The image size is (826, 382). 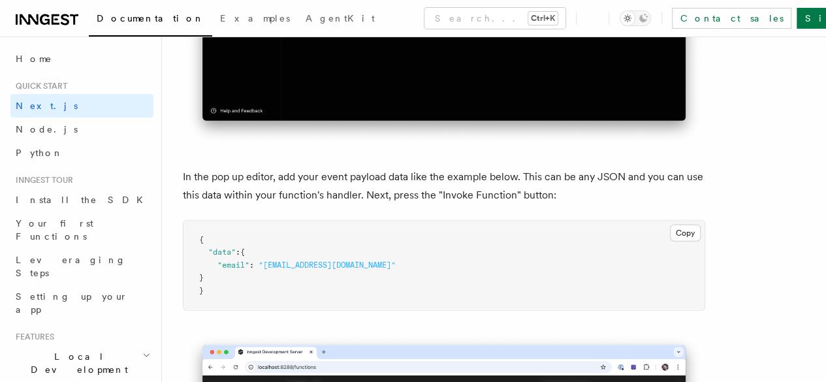 I want to click on a: AgentKit, so click(x=340, y=20).